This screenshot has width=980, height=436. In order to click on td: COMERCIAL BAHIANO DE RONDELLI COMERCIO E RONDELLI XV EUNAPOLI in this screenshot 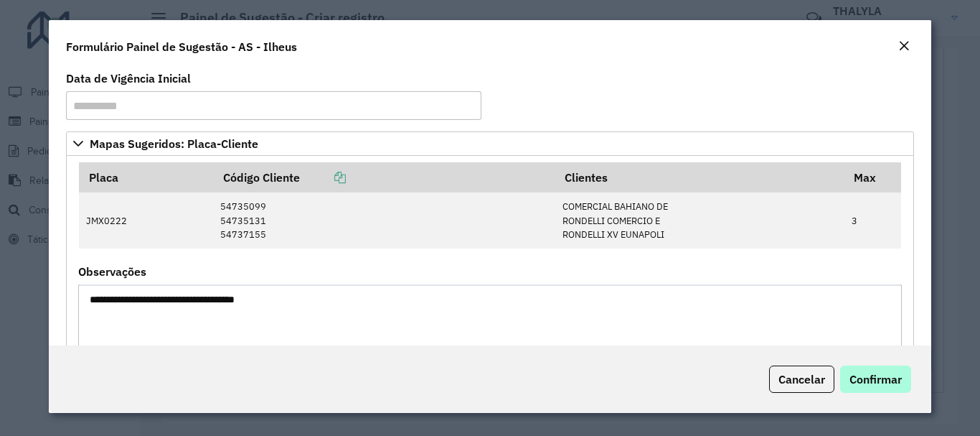, I will do `click(699, 221)`.